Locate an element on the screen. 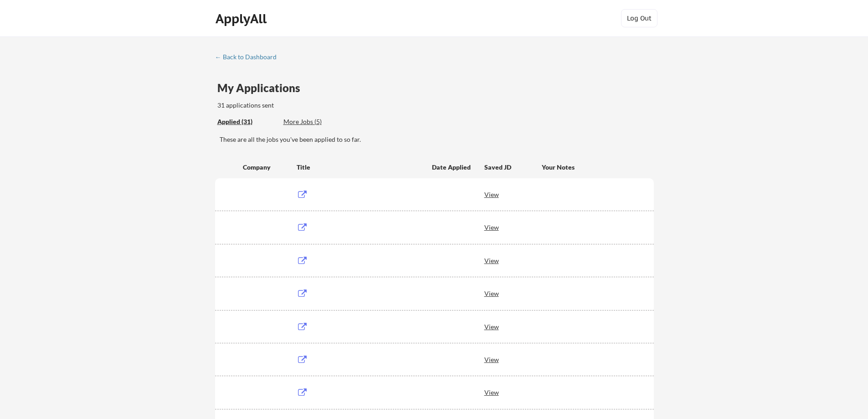 The height and width of the screenshot is (419, 868). div: Title is located at coordinates (360, 167).